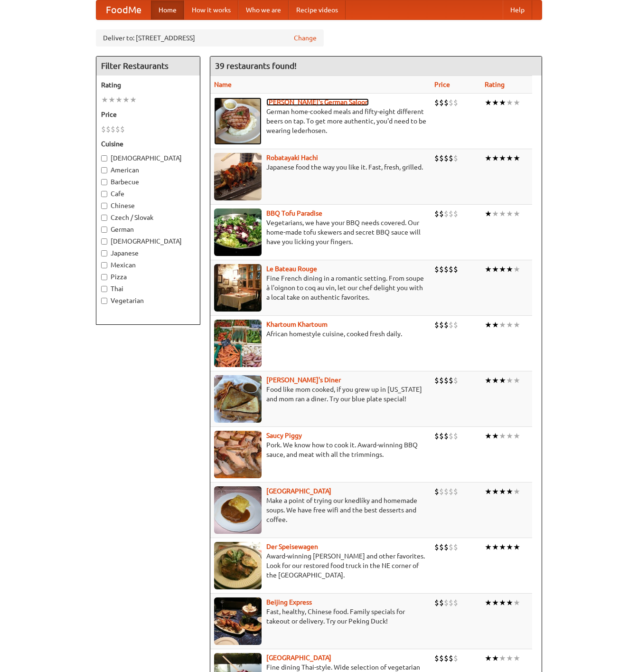 This screenshot has width=638, height=672. What do you see at coordinates (148, 218) in the screenshot?
I see `label: Czech / Slovak` at bounding box center [148, 218].